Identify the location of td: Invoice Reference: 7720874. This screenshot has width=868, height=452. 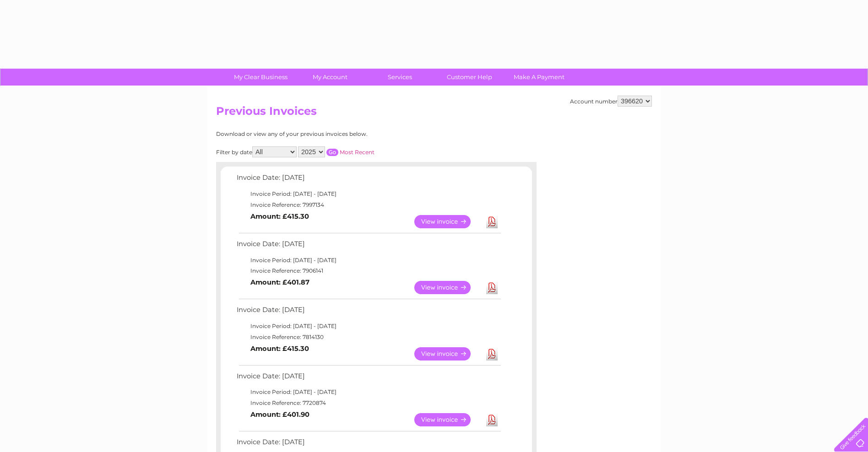
(368, 403).